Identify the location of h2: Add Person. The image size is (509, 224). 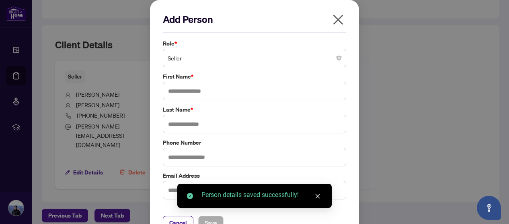
(255, 19).